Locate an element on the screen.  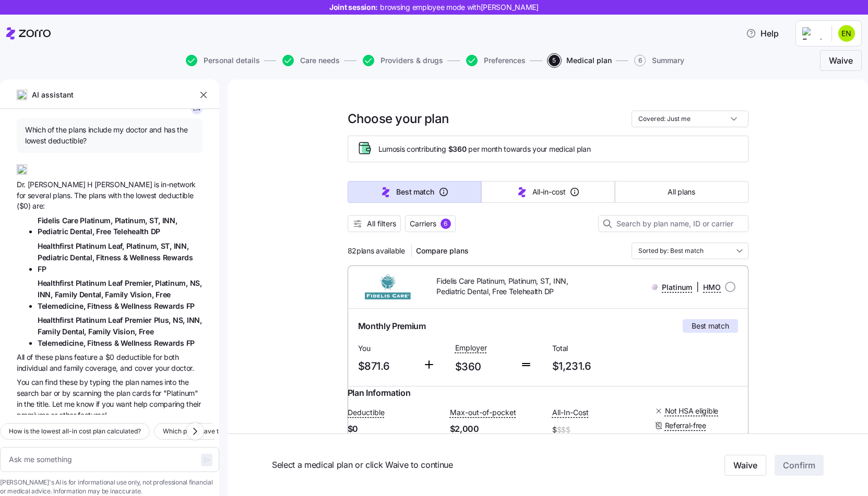
span: bar is located at coordinates (47, 393).